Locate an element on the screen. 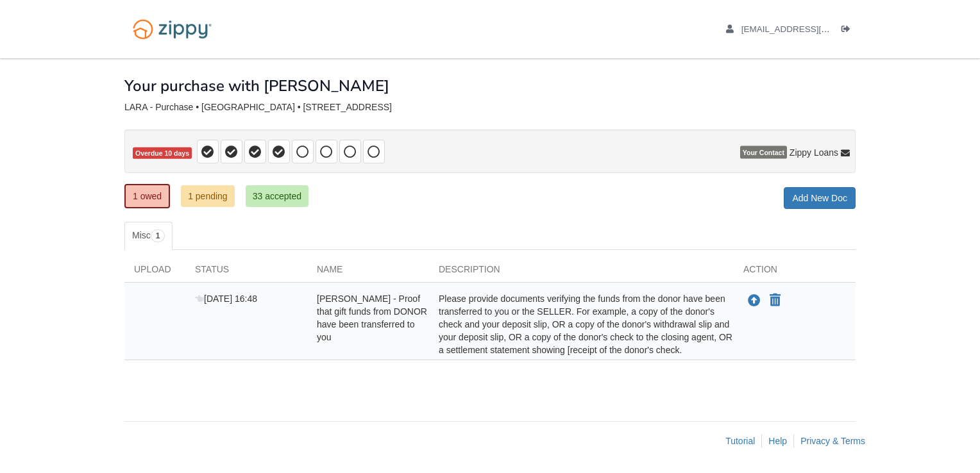 This screenshot has width=980, height=473. a: Log out is located at coordinates (848, 31).